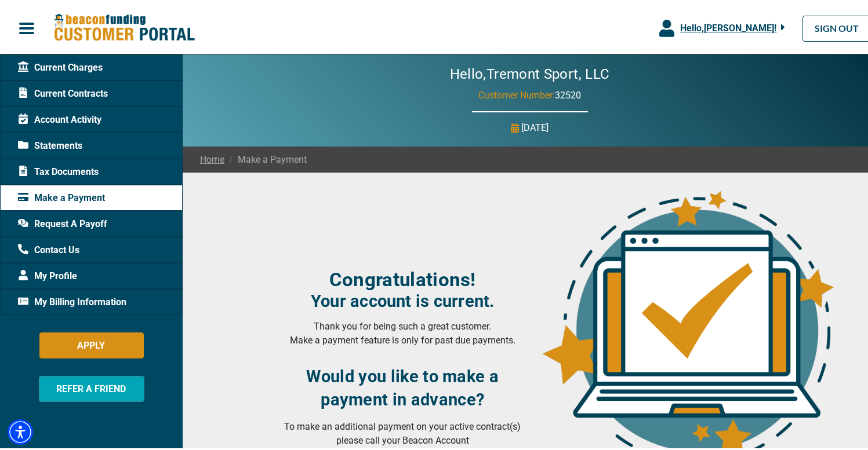 The image size is (868, 450). What do you see at coordinates (402, 299) in the screenshot?
I see `h4: Your account is current.` at bounding box center [402, 299].